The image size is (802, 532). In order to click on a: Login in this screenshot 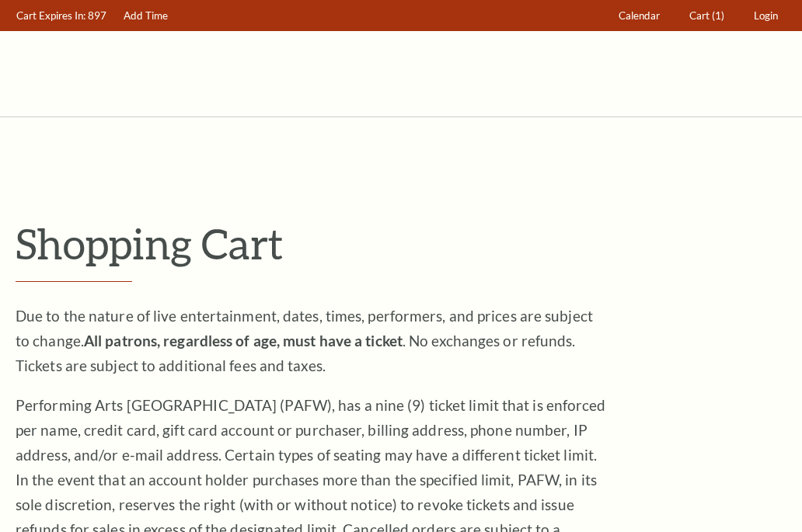, I will do `click(766, 15)`.